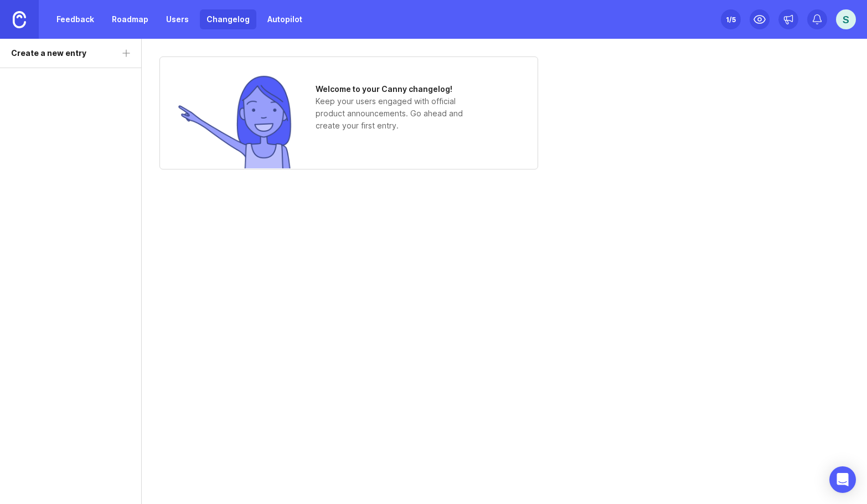 This screenshot has width=867, height=504. I want to click on a: Autopilot, so click(284, 19).